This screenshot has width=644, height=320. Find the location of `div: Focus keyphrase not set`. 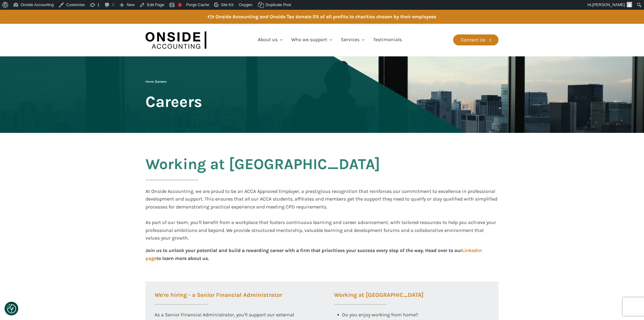

div: Focus keyphrase not set is located at coordinates (180, 5).